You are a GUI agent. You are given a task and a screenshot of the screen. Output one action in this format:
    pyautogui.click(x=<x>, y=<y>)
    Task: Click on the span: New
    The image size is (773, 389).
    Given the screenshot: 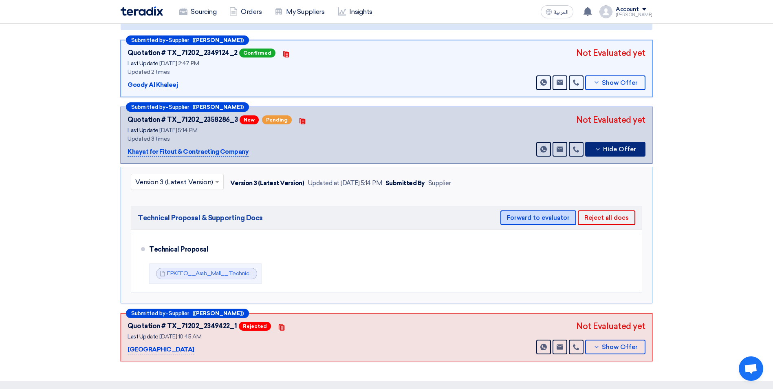 What is the action you would take?
    pyautogui.click(x=249, y=120)
    